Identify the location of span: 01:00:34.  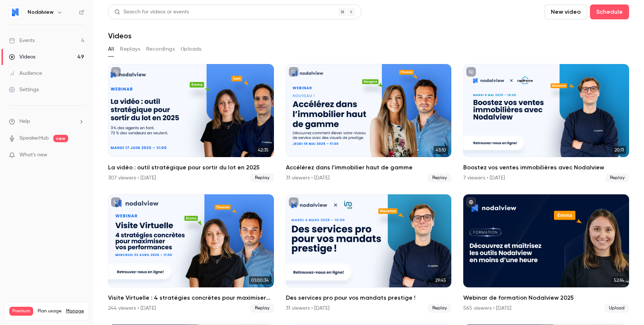
(259, 281).